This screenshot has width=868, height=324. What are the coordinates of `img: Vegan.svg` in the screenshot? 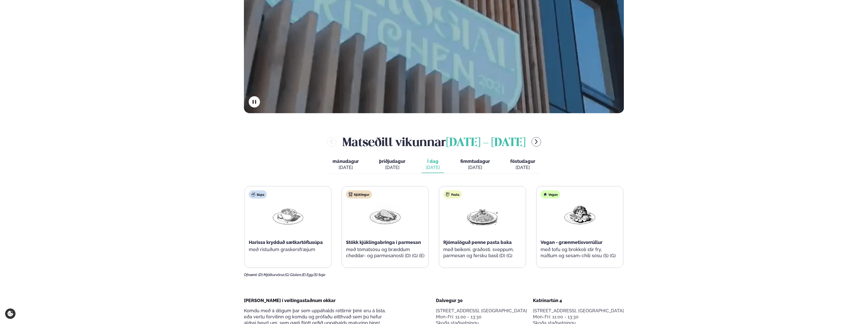 It's located at (545, 195).